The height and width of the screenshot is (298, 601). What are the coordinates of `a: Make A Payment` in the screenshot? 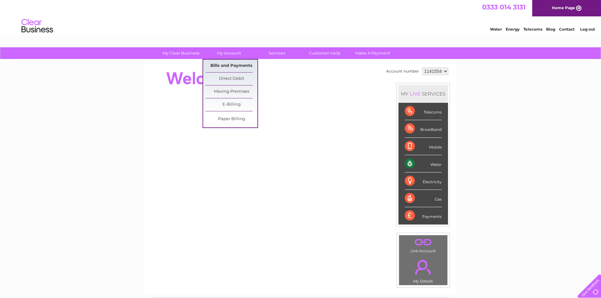 It's located at (373, 53).